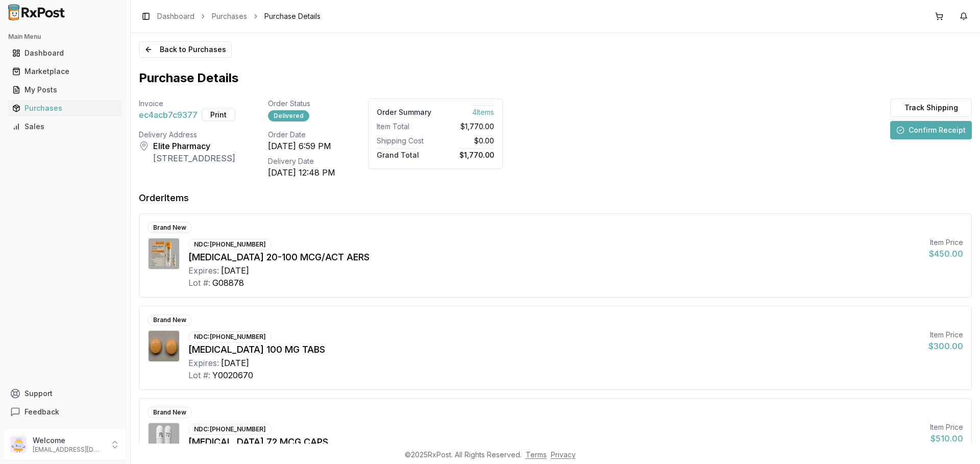  Describe the element at coordinates (18, 444) in the screenshot. I see `img: User avatar` at that location.